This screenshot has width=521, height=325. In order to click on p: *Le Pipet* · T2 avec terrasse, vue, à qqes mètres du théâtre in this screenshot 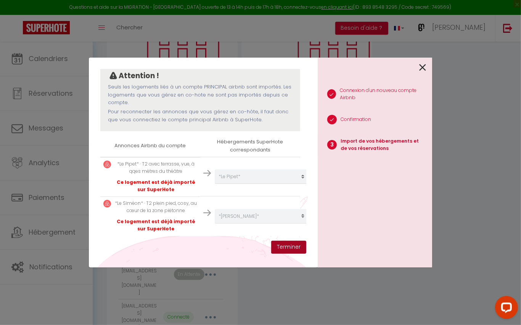, I will do `click(156, 168)`.